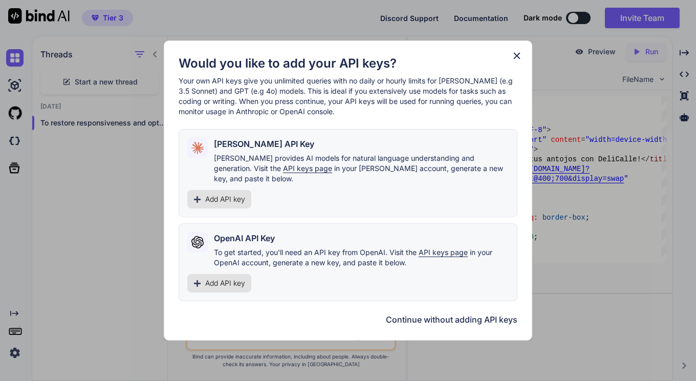  What do you see at coordinates (244, 238) in the screenshot?
I see `h2: OpenAI API Key` at bounding box center [244, 238].